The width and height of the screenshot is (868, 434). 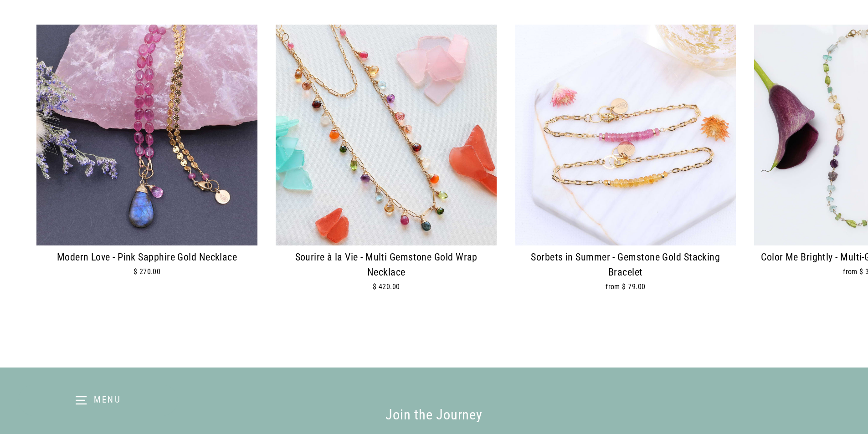 I want to click on div: Sorbets in Summer - Gemstone Gold Stacking Bracelet, so click(x=625, y=265).